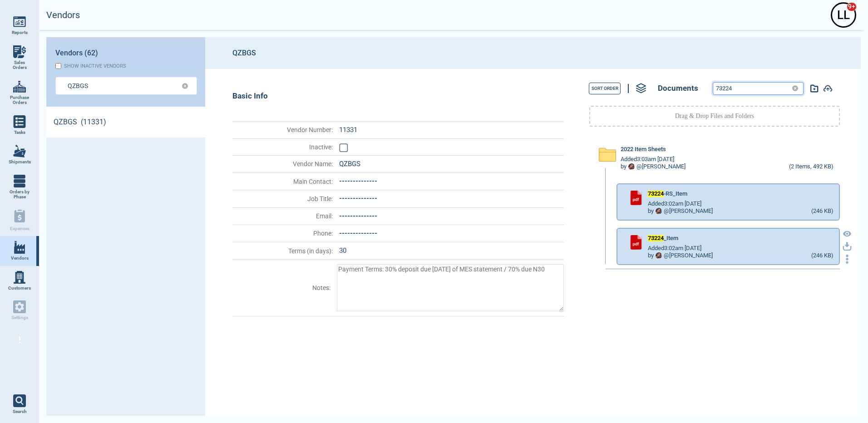 The image size is (868, 423). I want to click on span: Documents, so click(678, 88).